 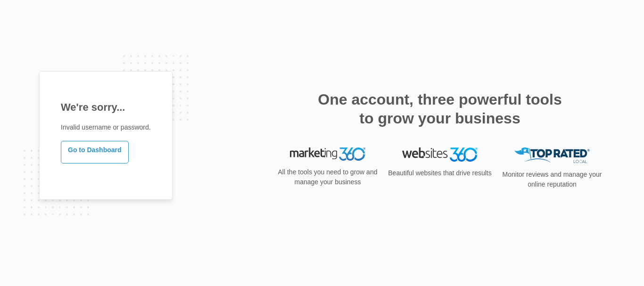 What do you see at coordinates (440, 109) in the screenshot?
I see `h2: One account, three powerful tools to grow your business` at bounding box center [440, 109].